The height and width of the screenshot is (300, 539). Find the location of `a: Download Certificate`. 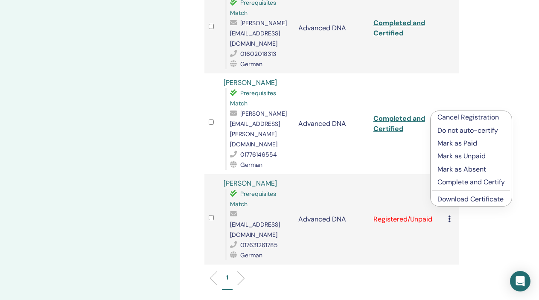

a: Download Certificate is located at coordinates (471, 199).